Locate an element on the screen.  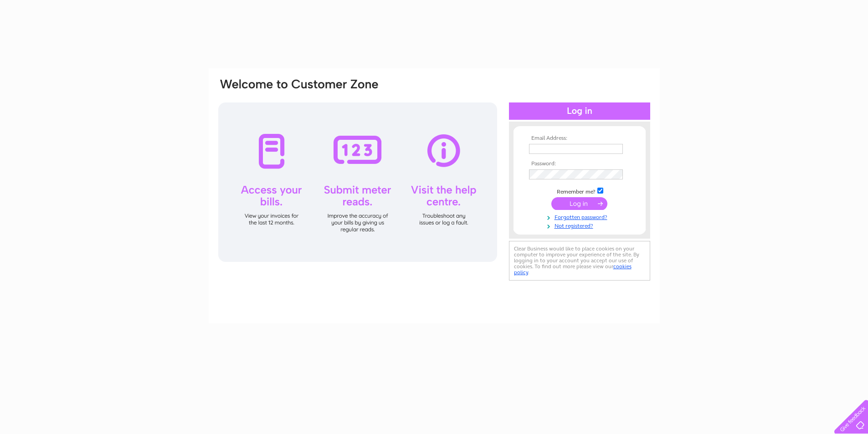
th: Email Address: is located at coordinates (580, 138).